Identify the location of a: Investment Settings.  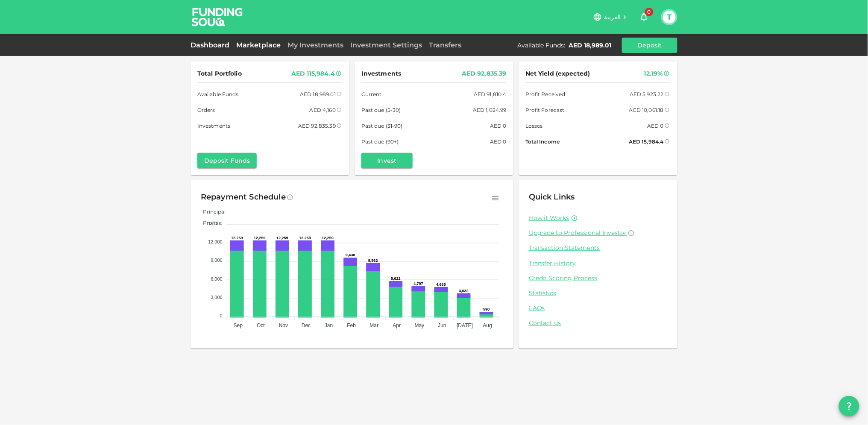
(386, 45).